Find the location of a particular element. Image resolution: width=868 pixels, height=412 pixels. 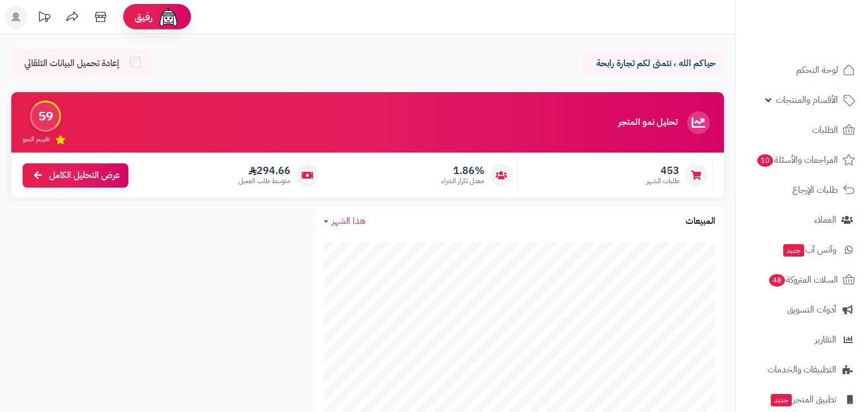

span: السلات المتروكة is located at coordinates (803, 280).